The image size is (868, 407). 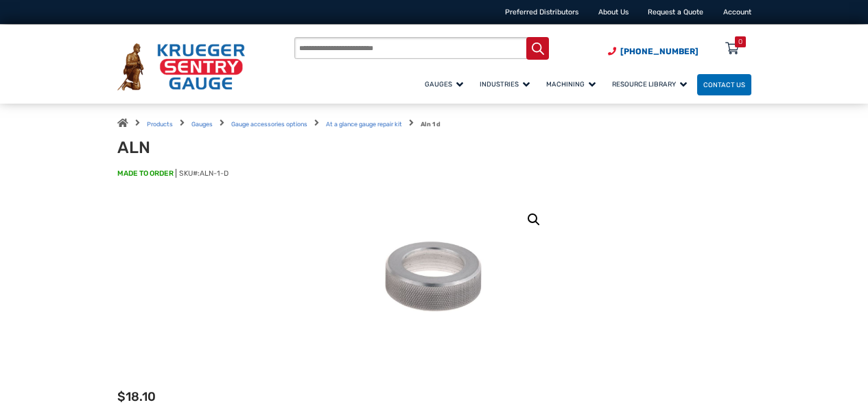 I want to click on a: Request a Quote, so click(x=676, y=12).